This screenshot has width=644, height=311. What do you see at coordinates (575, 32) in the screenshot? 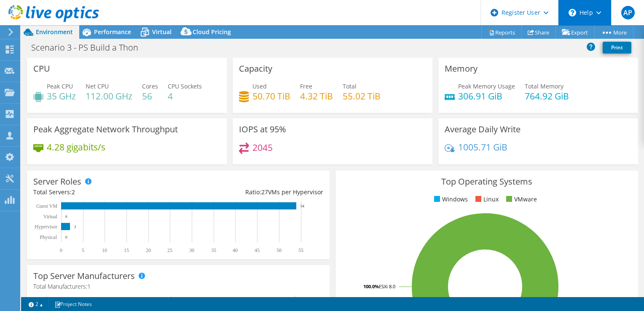
I see `a: Export` at bounding box center [575, 32].